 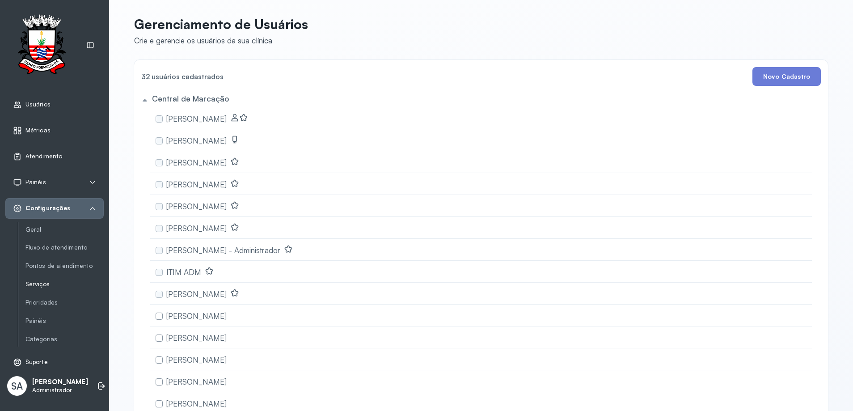 What do you see at coordinates (184, 272) in the screenshot?
I see `span: ITIM ADM` at bounding box center [184, 272].